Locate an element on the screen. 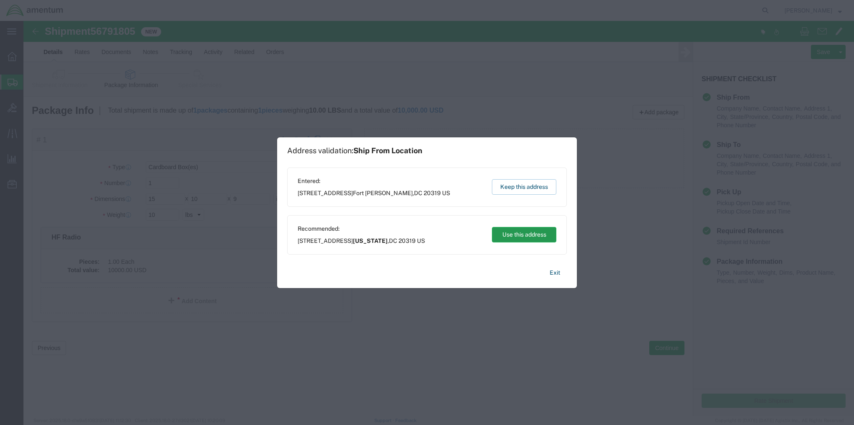  button: Use this address is located at coordinates (524, 234).